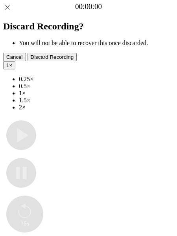  Describe the element at coordinates (88, 26) in the screenshot. I see `h2: Discard Recording?` at that location.